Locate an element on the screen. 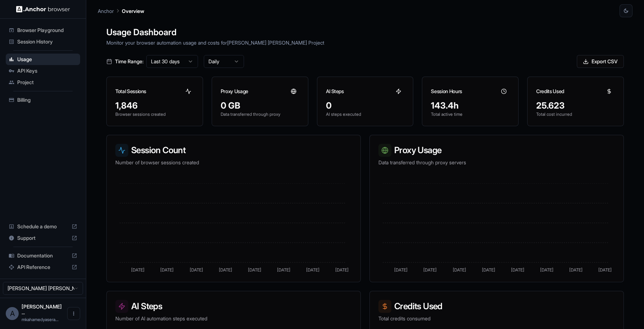  span: API Keys is located at coordinates (47, 71).